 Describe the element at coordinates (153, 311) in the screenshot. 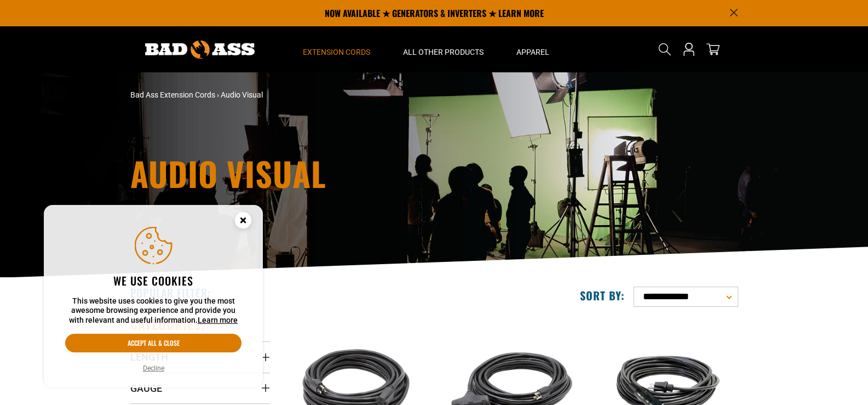

I see `p: This website uses cookies to give you the most awesome browsing experience and provide you with r...` at that location.